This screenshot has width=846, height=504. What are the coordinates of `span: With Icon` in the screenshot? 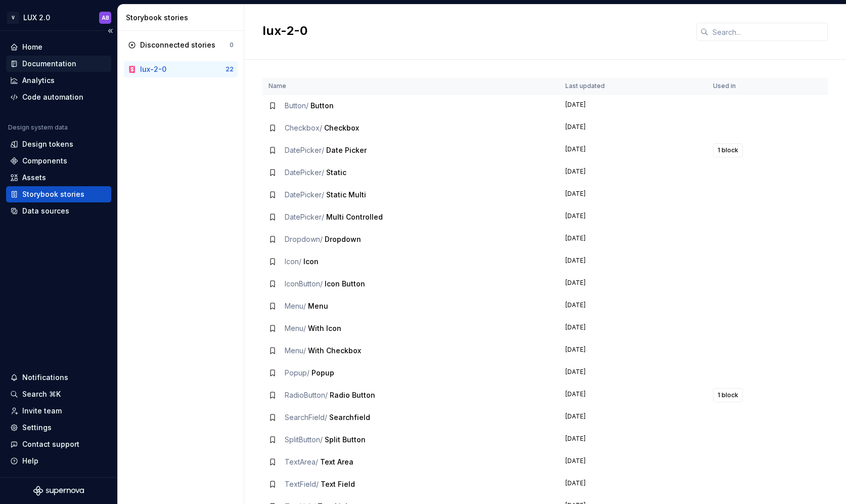 It's located at (325, 328).